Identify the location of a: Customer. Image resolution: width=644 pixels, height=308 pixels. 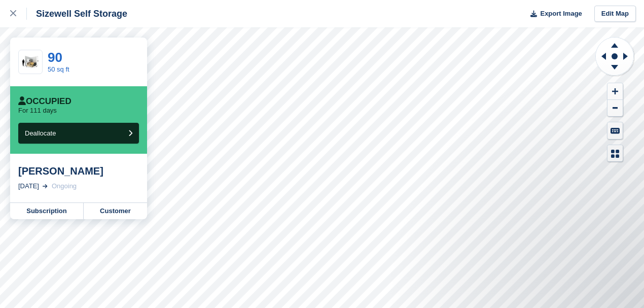
(115, 211).